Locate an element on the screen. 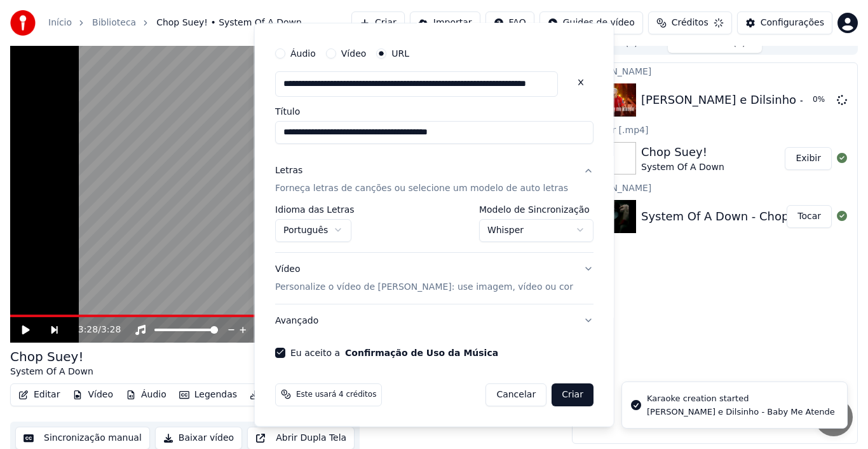  label: Áudio is located at coordinates (303, 53).